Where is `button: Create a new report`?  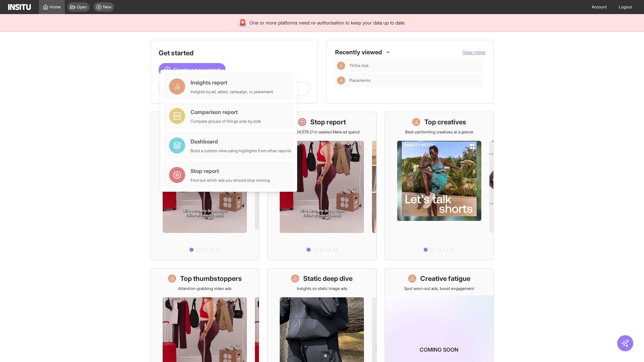
button: Create a new report is located at coordinates (192, 70).